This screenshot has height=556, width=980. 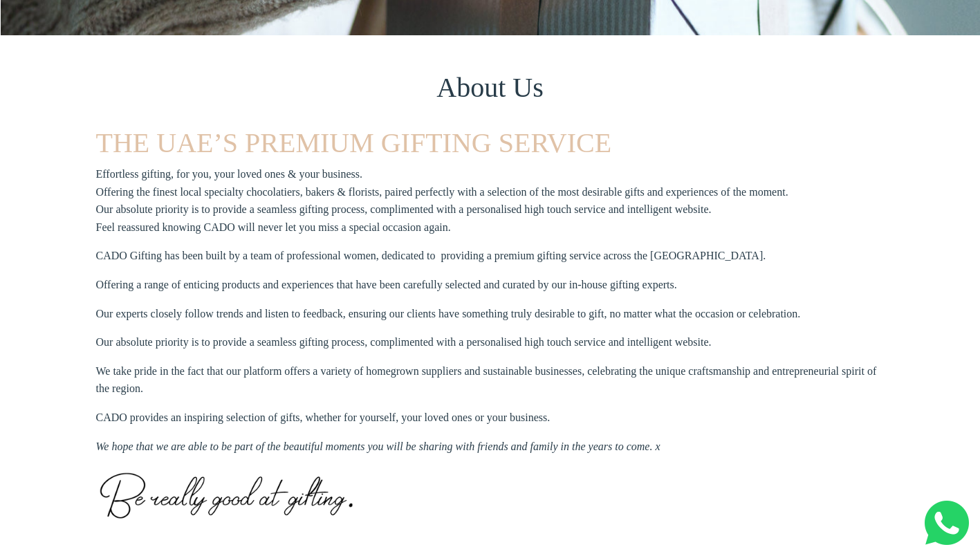 What do you see at coordinates (387, 285) in the screenshot?
I see `p: Offering a range of enticing products and experiences that have been carefully selected and curat...` at bounding box center [387, 285].